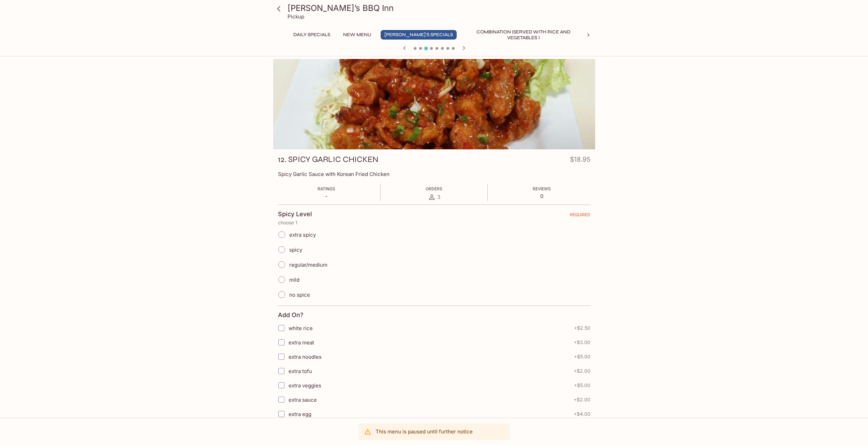 The width and height of the screenshot is (868, 445). I want to click on h4: $18.95, so click(580, 161).